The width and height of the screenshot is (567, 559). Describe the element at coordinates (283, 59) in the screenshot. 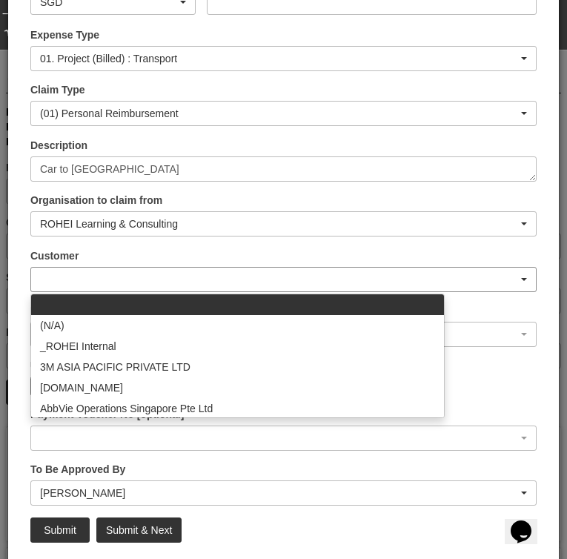

I see `button: 01. Project (Billed) : Transport` at that location.